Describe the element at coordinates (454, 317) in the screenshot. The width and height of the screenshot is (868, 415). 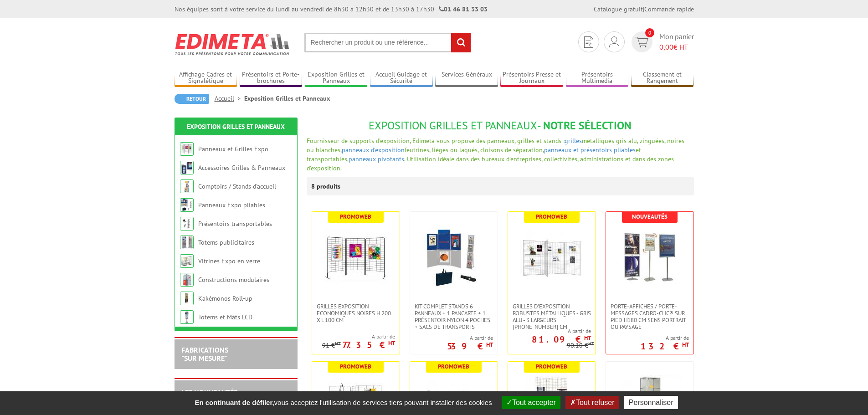
I see `span: Kit complet stands 6 panneaux + 1 pancarte + 1 présentoir nylon 4 poches + sacs de transports` at that location.